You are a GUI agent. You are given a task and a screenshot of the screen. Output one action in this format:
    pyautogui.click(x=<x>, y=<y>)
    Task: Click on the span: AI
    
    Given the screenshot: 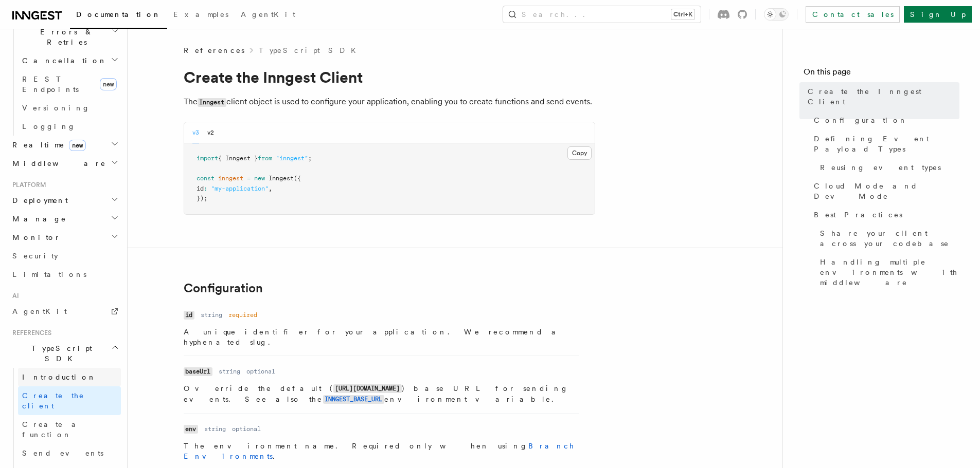 What is the action you would take?
    pyautogui.click(x=14, y=296)
    